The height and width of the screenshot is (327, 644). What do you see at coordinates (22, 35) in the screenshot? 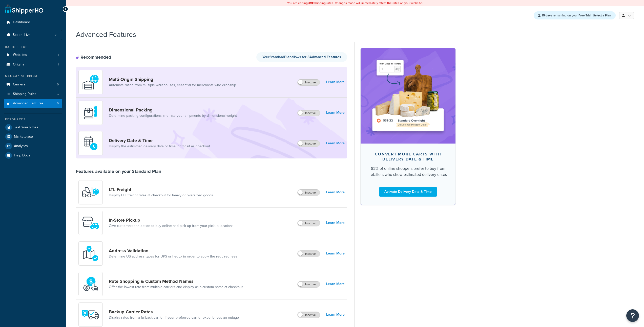
I see `span: Scope: Live` at bounding box center [22, 35].